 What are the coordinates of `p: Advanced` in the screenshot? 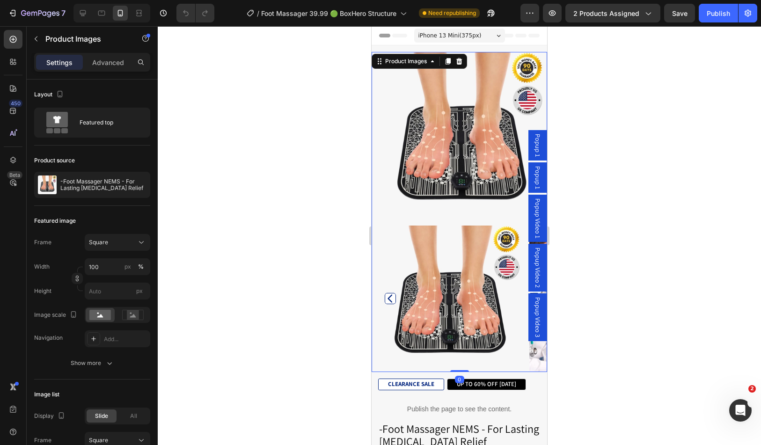 It's located at (108, 62).